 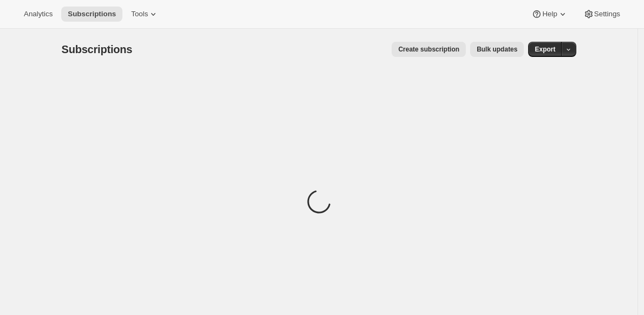 I want to click on span: Bulk updates, so click(x=497, y=49).